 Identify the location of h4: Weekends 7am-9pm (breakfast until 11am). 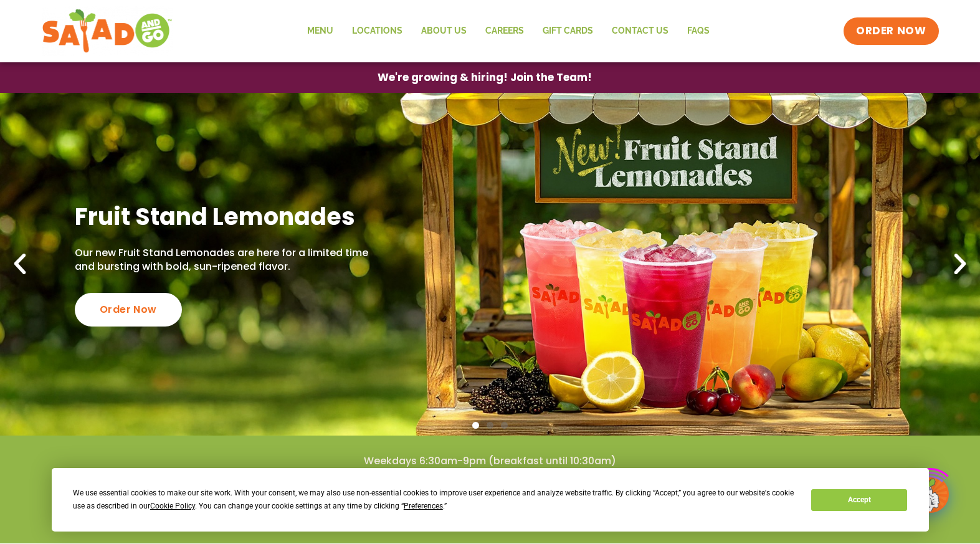
(490, 481).